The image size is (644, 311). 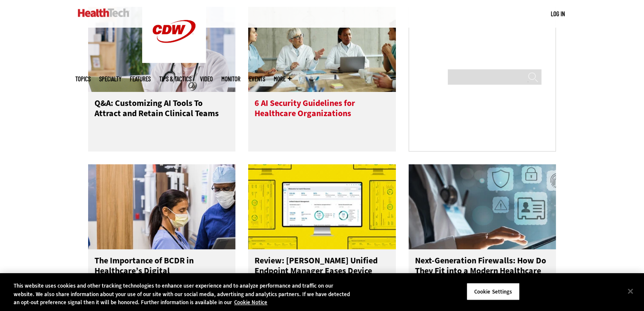 I want to click on span: Specialty, so click(x=110, y=79).